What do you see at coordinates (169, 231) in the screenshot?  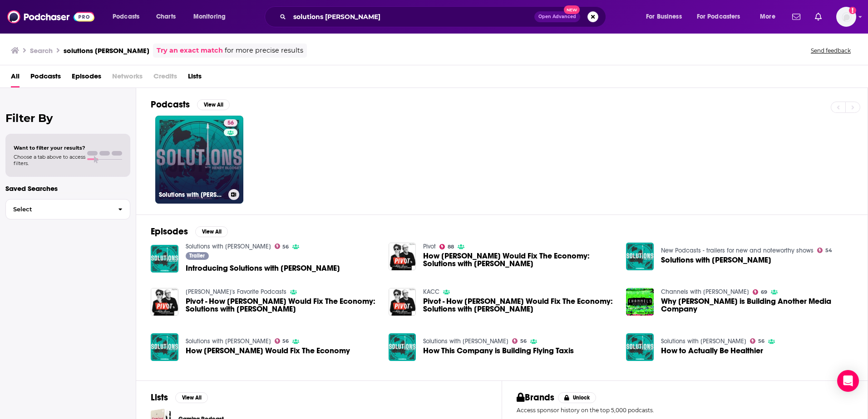 I see `h2: Episodes` at bounding box center [169, 231].